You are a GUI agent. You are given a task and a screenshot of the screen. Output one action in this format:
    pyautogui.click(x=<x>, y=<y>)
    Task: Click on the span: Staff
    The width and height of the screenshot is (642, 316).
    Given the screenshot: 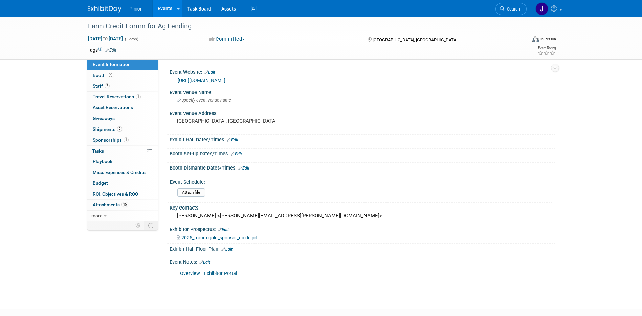 What is the action you would take?
    pyautogui.click(x=101, y=86)
    